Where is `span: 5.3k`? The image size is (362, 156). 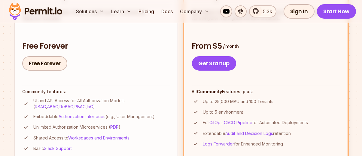
span: 5.3k is located at coordinates (265, 11).